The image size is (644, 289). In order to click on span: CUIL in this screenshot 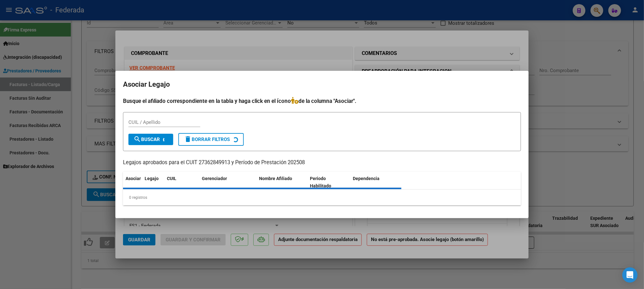, I will do `click(172, 179)`.